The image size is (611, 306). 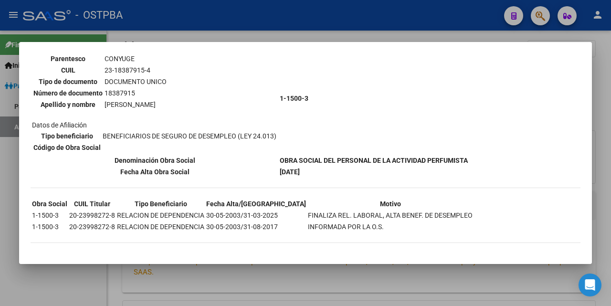 What do you see at coordinates (390, 227) in the screenshot?
I see `td: INFORMADA POR LA O.S.` at bounding box center [390, 227].